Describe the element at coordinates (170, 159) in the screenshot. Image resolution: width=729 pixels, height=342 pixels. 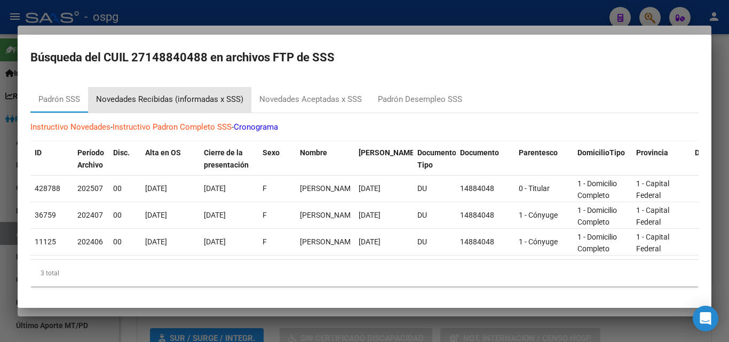
I see `datatable-header-cell: Alta en OS` at that location.